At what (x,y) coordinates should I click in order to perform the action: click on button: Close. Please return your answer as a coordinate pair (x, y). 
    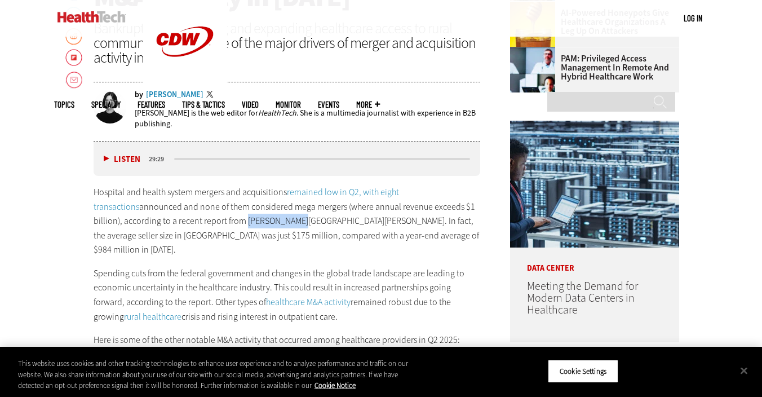
    Looking at the image, I should click on (744, 370).